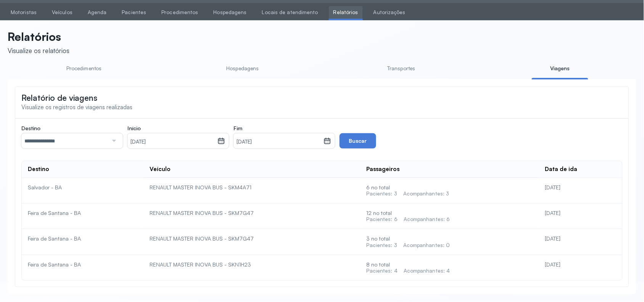 The image size is (644, 302). I want to click on div: Destino, so click(39, 169).